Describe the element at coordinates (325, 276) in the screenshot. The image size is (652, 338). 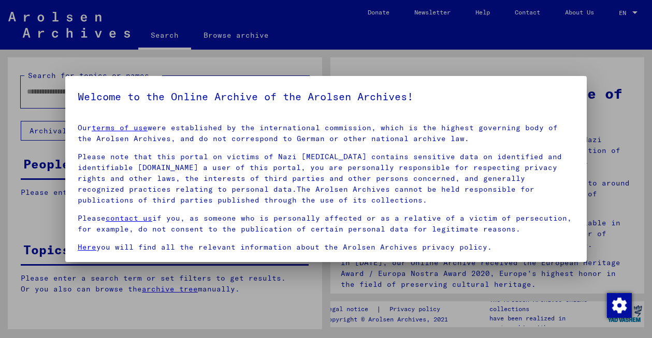
I see `p: Some of the documents kept in the Arolsen Archives are copies.The originals are stored in other a...` at that location.